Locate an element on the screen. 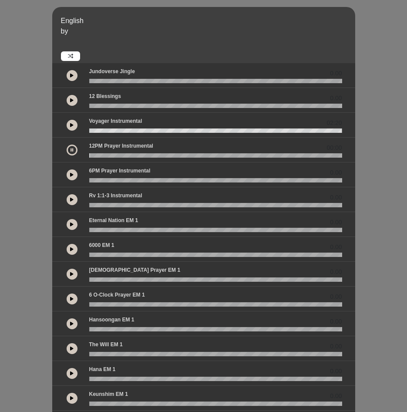 This screenshot has width=407, height=412. p: Hana EM 1 is located at coordinates (102, 369).